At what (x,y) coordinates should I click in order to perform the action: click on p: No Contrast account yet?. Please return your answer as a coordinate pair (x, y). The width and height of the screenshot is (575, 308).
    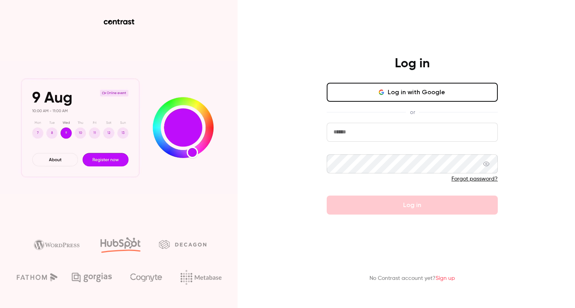
    Looking at the image, I should click on (412, 278).